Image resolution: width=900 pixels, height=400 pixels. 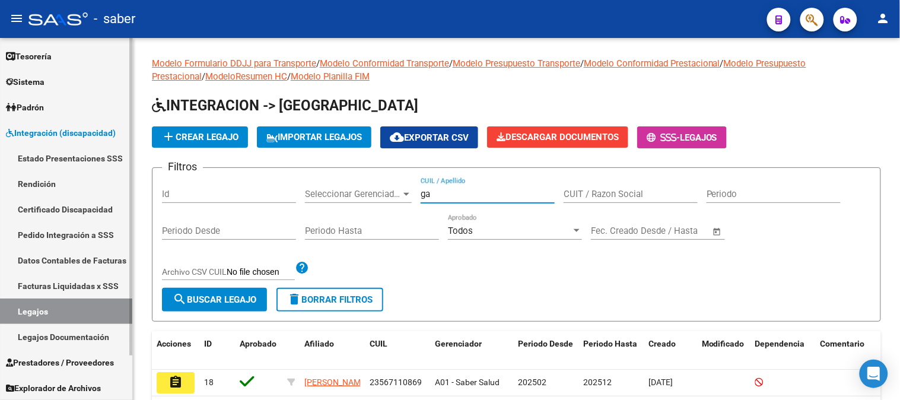 I want to click on mat-icon: person, so click(x=883, y=18).